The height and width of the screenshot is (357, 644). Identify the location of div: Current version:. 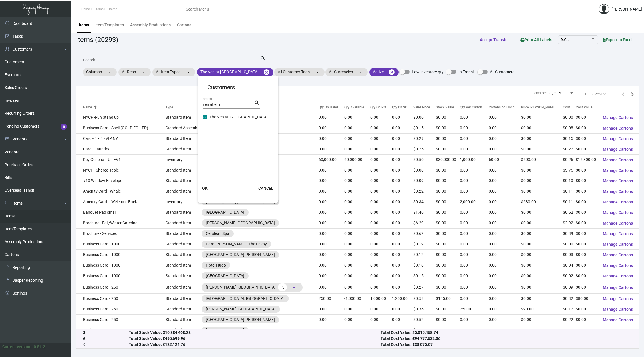
(17, 347).